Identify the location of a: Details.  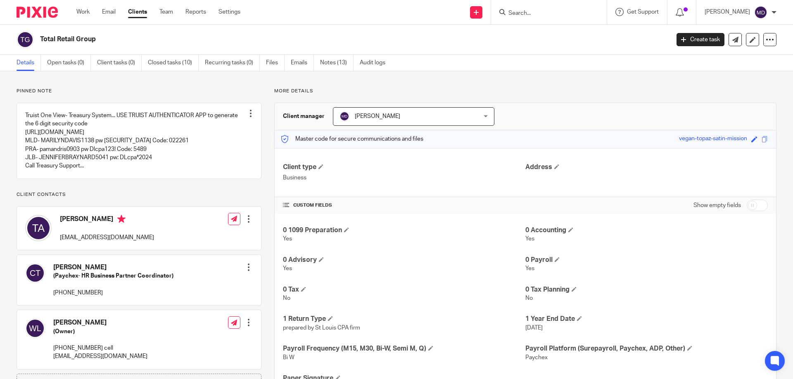
(28, 63).